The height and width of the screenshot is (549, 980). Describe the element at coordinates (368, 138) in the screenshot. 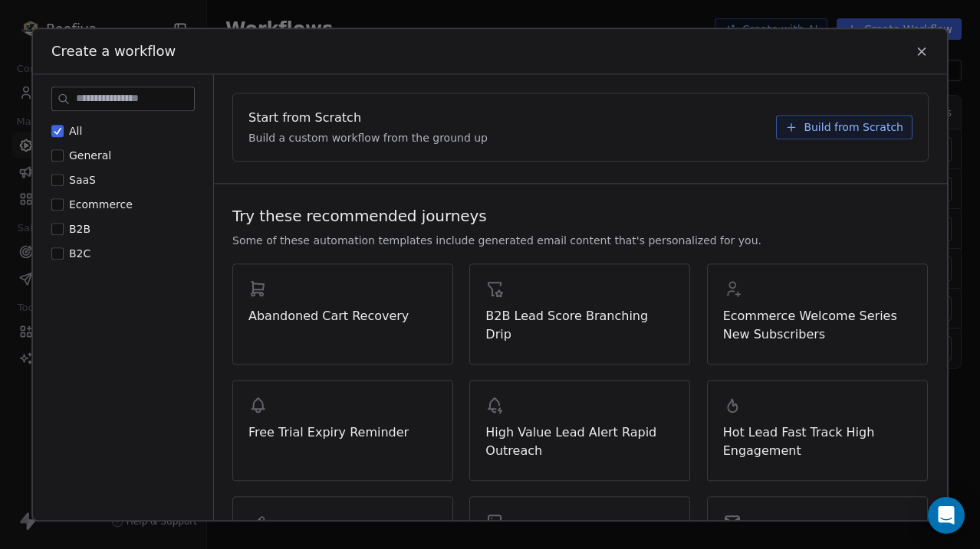

I see `span: Build a custom workflow from the ground up` at that location.